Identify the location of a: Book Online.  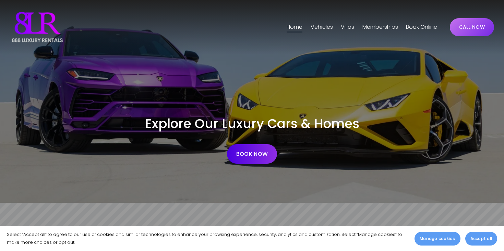
(421, 27).